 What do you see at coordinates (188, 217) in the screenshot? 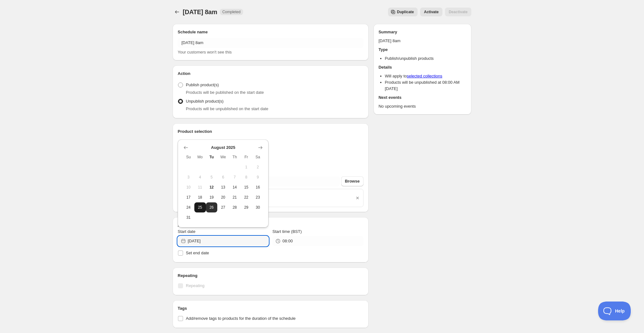
I see `button: Sunday August 31 2025` at bounding box center [188, 217].